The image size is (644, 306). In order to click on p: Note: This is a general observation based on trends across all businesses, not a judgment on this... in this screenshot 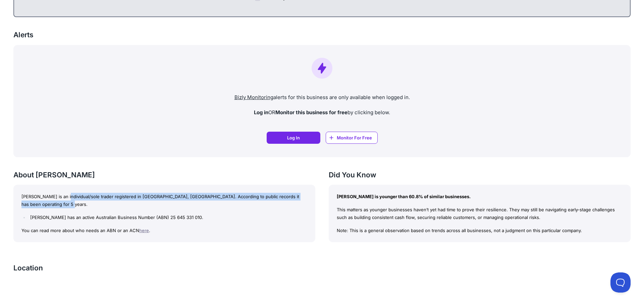, I will do `click(480, 230)`.